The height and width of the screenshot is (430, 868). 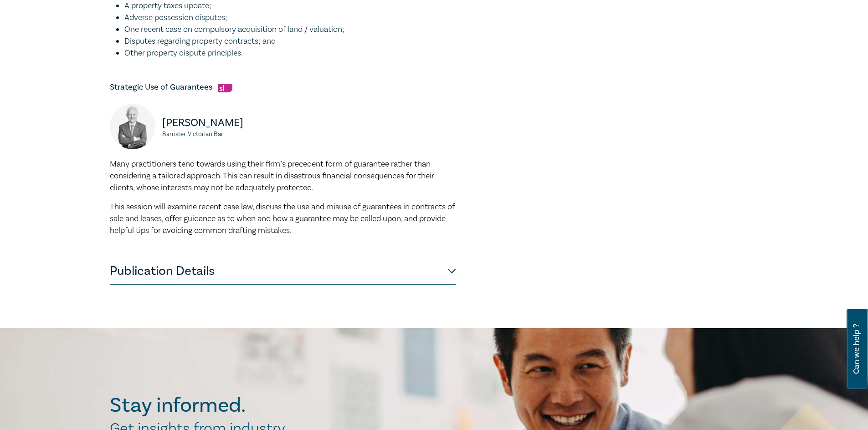 What do you see at coordinates (133, 126) in the screenshot?
I see `img: William Stark` at bounding box center [133, 126].